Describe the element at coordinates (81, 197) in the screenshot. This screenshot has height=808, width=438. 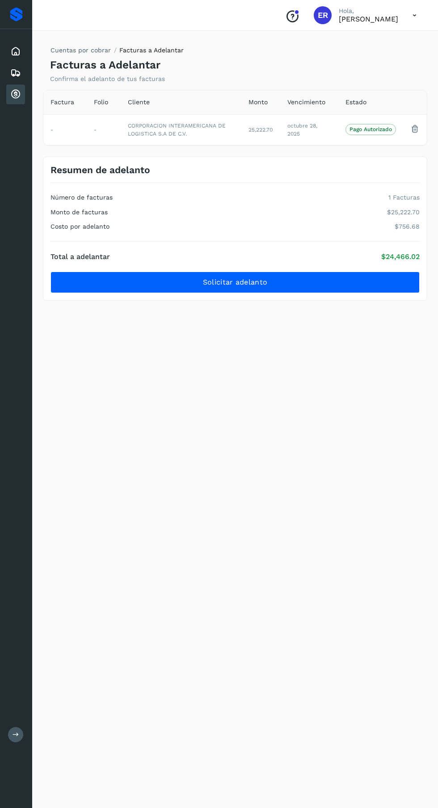
I see `h4: Número de facturas` at that location.